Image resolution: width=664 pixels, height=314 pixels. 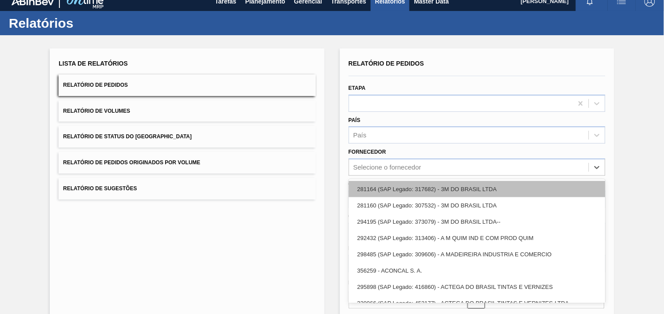 I want to click on span: Relatório de Volumes, so click(x=96, y=111).